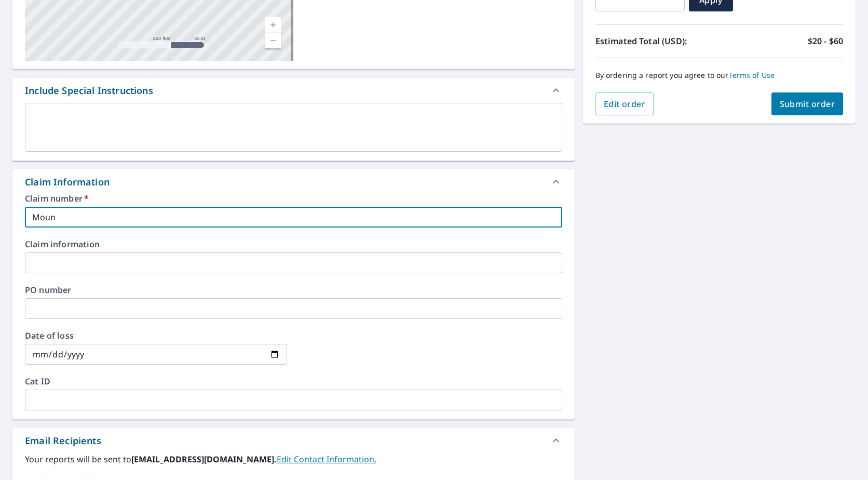 The height and width of the screenshot is (480, 868). Describe the element at coordinates (294, 381) in the screenshot. I see `label: Cat ID` at that location.